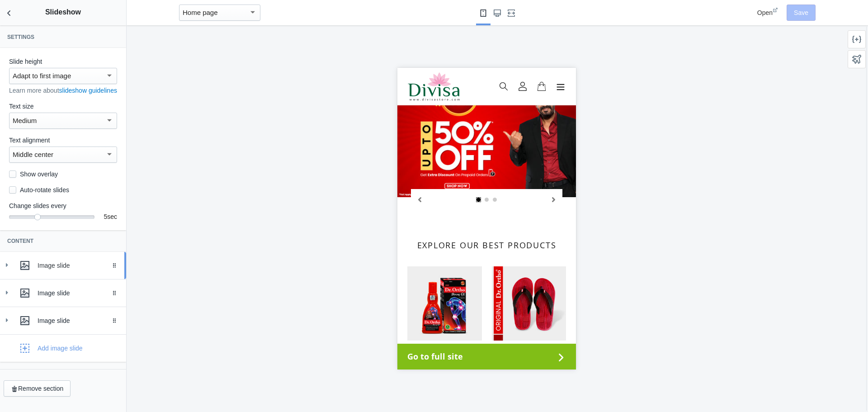  What do you see at coordinates (106, 216) in the screenshot?
I see `span: 5` at bounding box center [106, 216].